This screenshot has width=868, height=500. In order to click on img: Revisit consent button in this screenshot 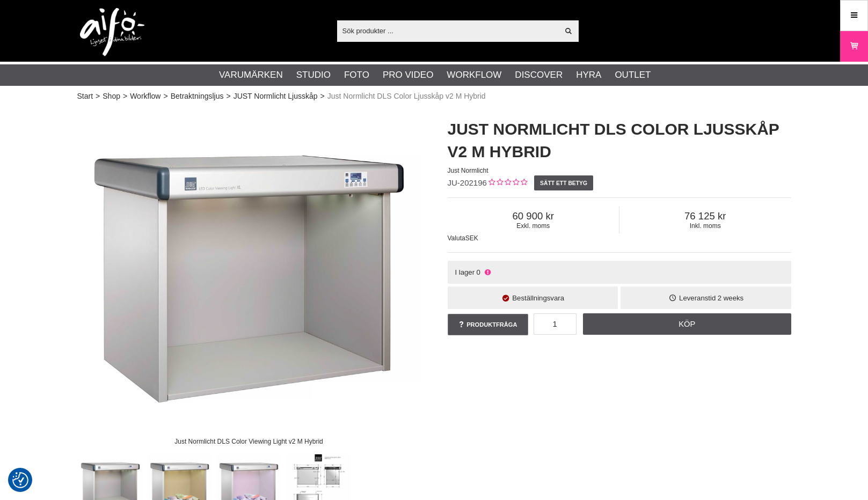, I will do `click(21, 480)`.